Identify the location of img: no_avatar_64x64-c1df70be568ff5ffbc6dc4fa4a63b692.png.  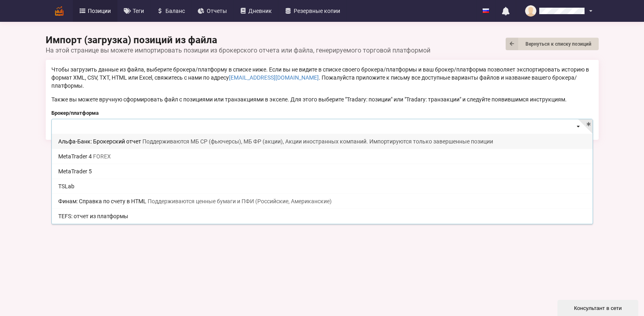
(530, 11).